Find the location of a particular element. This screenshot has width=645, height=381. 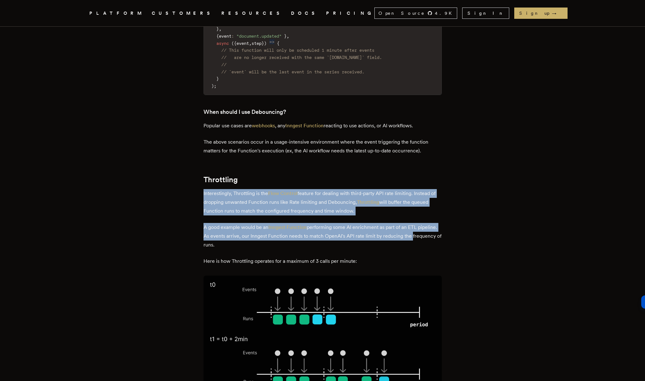

p: The above scenarios occur in a usage-intensive environment where the event triggering the functio... is located at coordinates (323, 146).